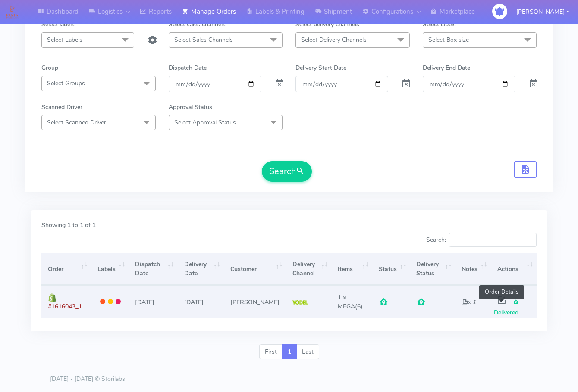  What do you see at coordinates (308, 269) in the screenshot?
I see `th: Delivery Channel: activate to sort column ascending` at bounding box center [308, 269].